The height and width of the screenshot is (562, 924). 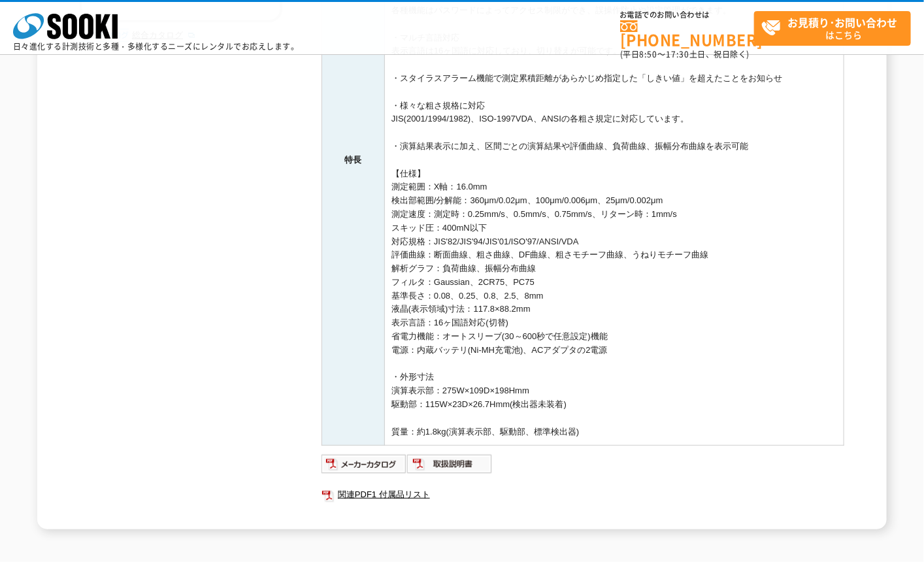 What do you see at coordinates (835, 28) in the screenshot?
I see `span: はこちら` at bounding box center [835, 28].